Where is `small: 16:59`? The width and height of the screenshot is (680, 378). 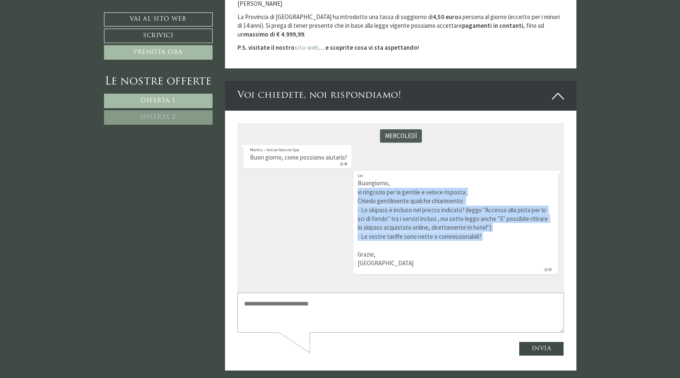 small: 16:59 is located at coordinates (217, 147).